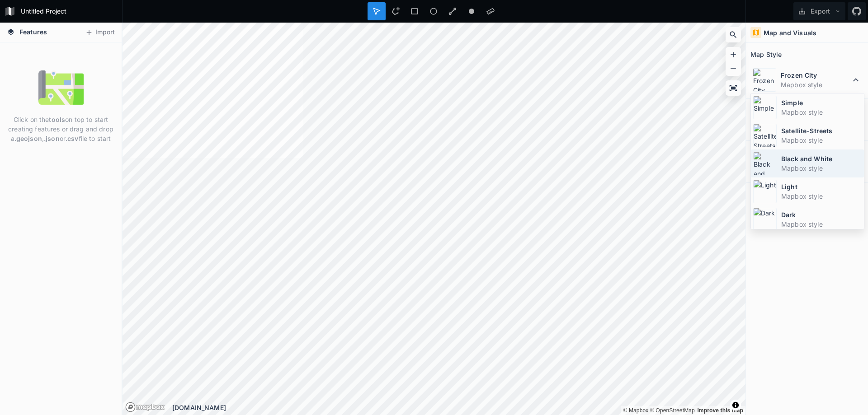  I want to click on strong: .csv, so click(72, 139).